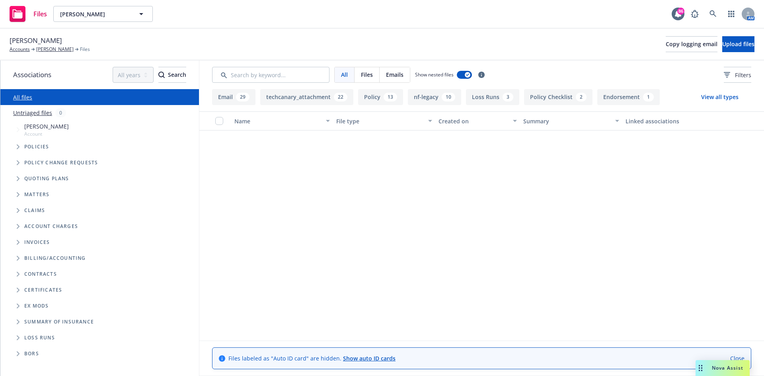 The image size is (764, 376). I want to click on div: 1, so click(649, 97).